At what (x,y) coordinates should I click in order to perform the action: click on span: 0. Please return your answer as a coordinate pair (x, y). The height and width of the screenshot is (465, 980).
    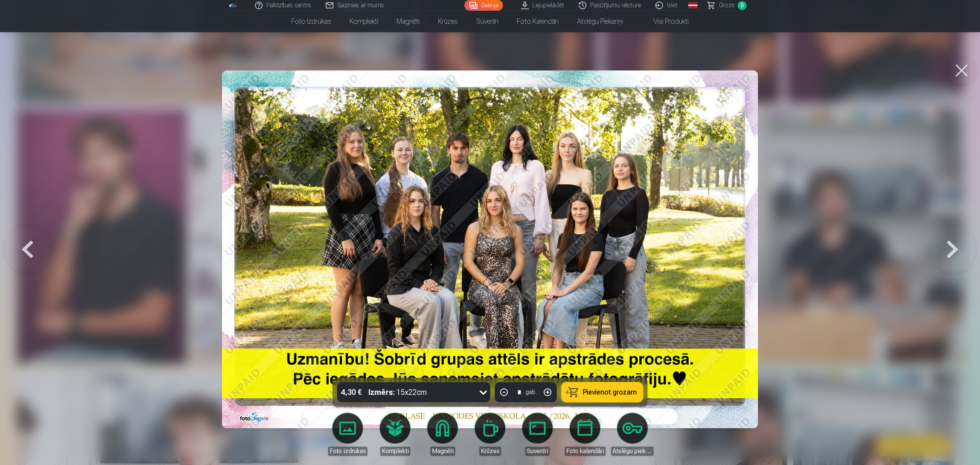
    Looking at the image, I should click on (742, 5).